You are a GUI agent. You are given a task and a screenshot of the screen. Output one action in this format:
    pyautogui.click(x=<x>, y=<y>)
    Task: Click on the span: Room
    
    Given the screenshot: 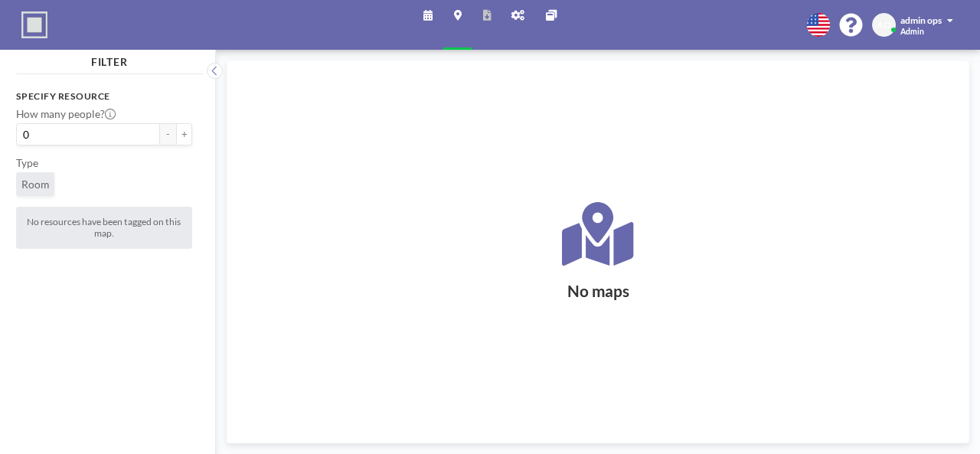 What is the action you would take?
    pyautogui.click(x=35, y=184)
    